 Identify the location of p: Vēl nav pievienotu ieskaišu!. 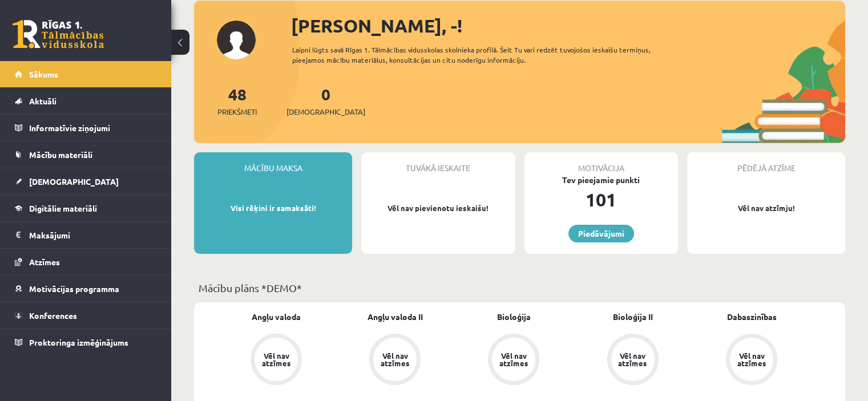
(437, 208).